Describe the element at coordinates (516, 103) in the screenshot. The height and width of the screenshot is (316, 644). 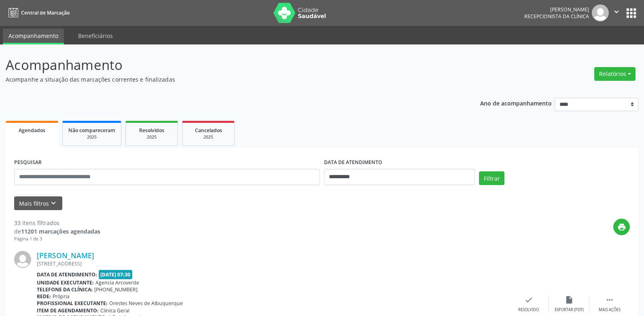
I see `p: Ano de acompanhamento` at that location.